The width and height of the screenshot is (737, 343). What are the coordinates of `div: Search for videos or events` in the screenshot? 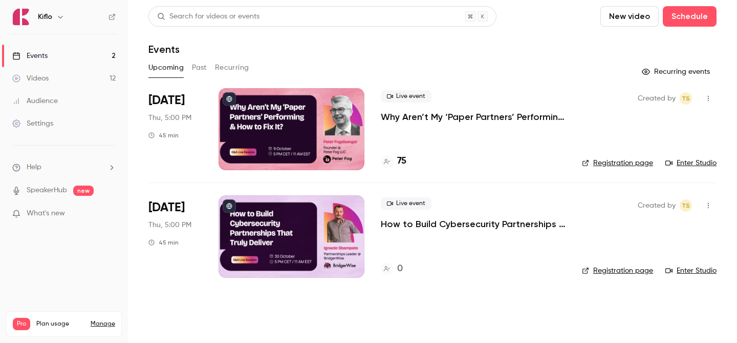 It's located at (208, 16).